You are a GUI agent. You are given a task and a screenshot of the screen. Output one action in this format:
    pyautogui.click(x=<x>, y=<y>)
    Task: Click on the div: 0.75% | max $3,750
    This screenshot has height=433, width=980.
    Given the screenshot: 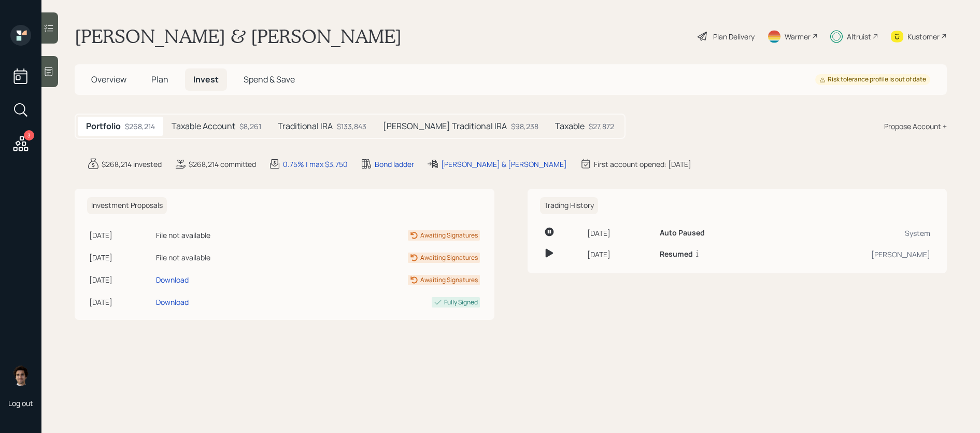 What is the action you would take?
    pyautogui.click(x=315, y=164)
    